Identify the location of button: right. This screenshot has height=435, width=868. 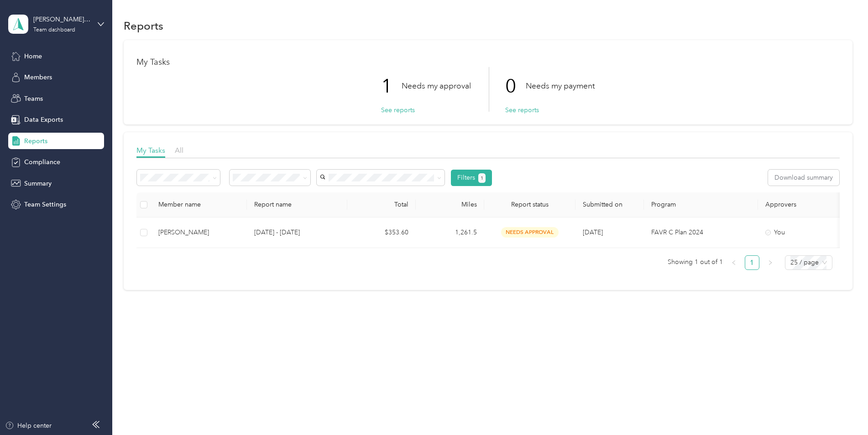
(770, 263).